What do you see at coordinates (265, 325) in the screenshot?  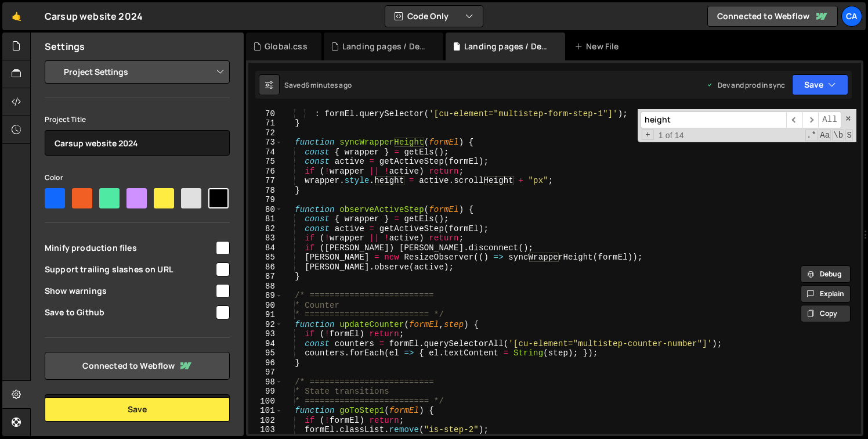 I see `div: 92` at bounding box center [265, 325].